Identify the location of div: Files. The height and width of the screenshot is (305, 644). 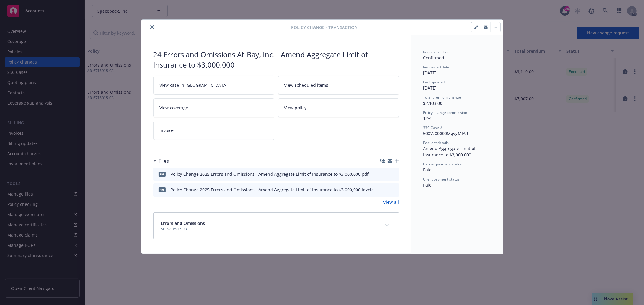
(161, 161).